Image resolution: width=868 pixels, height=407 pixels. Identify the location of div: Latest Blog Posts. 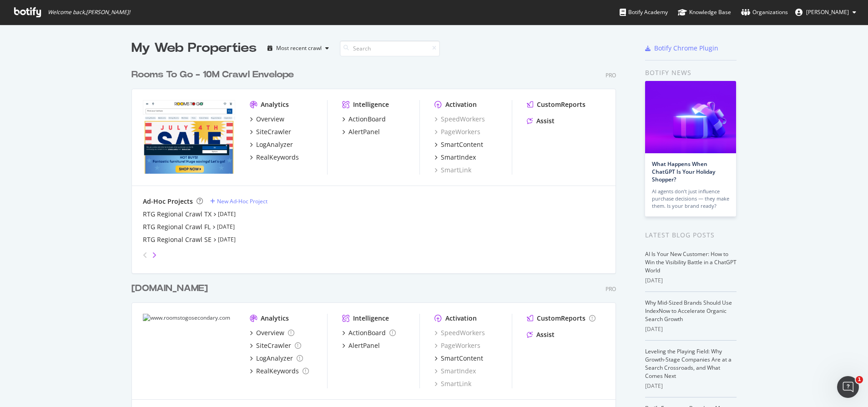
(690, 235).